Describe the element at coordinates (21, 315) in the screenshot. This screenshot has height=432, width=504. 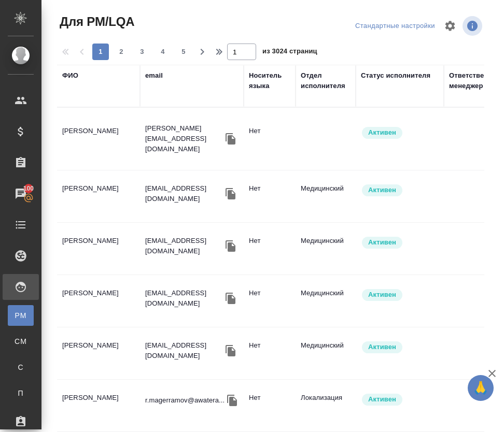
I see `a: PM` at that location.